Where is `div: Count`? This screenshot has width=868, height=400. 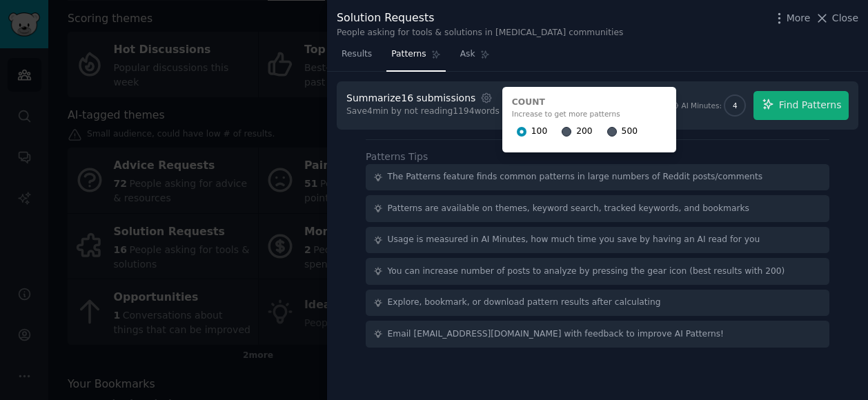 div: Count is located at coordinates (589, 102).